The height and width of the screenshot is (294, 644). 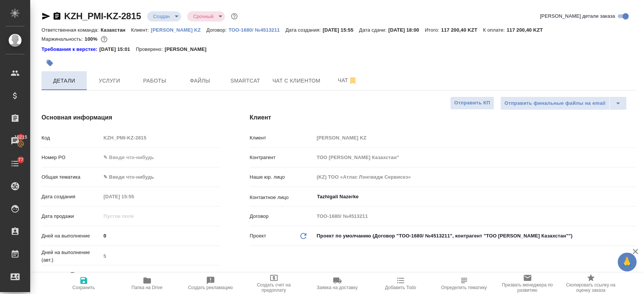 What do you see at coordinates (282, 198) in the screenshot?
I see `p: Контактное лицо` at bounding box center [282, 198].